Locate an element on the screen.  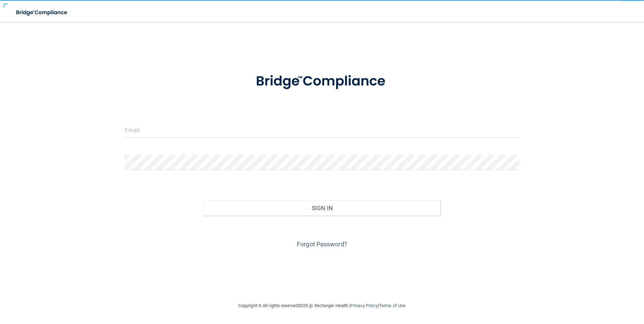
a: Privacy Policy is located at coordinates (364, 305).